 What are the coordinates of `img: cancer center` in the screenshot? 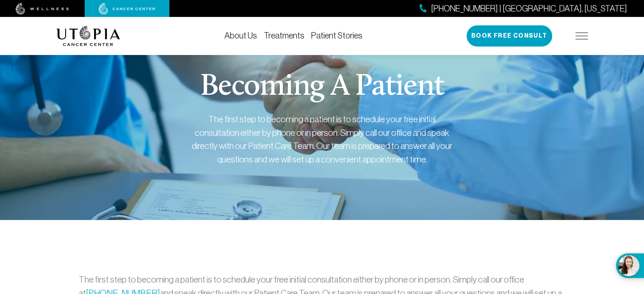 It's located at (127, 9).